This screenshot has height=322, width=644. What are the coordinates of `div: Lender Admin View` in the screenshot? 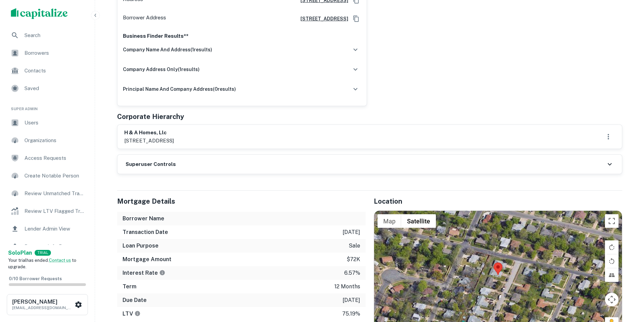 It's located at (47, 229).